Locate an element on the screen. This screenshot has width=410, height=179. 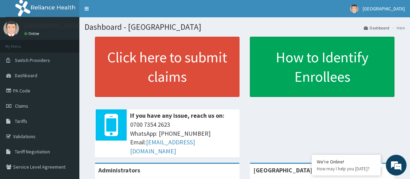
li: Here is located at coordinates (398, 28).